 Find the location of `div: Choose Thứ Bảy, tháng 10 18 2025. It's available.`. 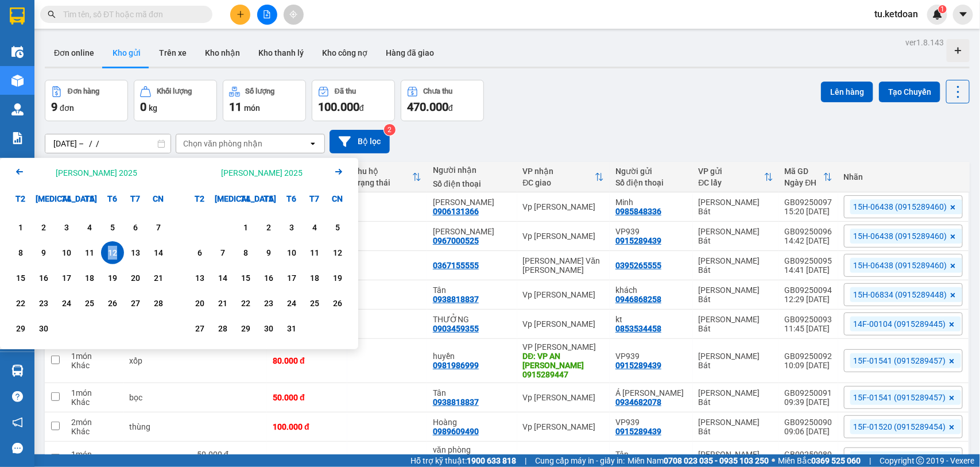

div: Choose Thứ Bảy, tháng 10 18 2025. It's available. is located at coordinates (315, 278).